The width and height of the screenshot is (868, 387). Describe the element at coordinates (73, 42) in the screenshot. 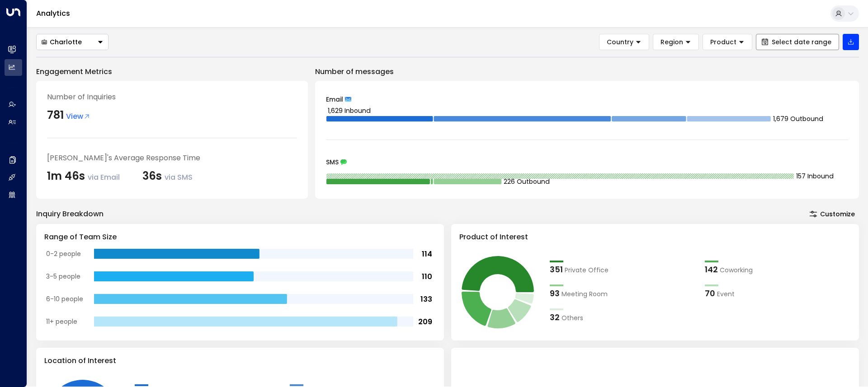

I see `div: Button group with a nested menu` at that location.